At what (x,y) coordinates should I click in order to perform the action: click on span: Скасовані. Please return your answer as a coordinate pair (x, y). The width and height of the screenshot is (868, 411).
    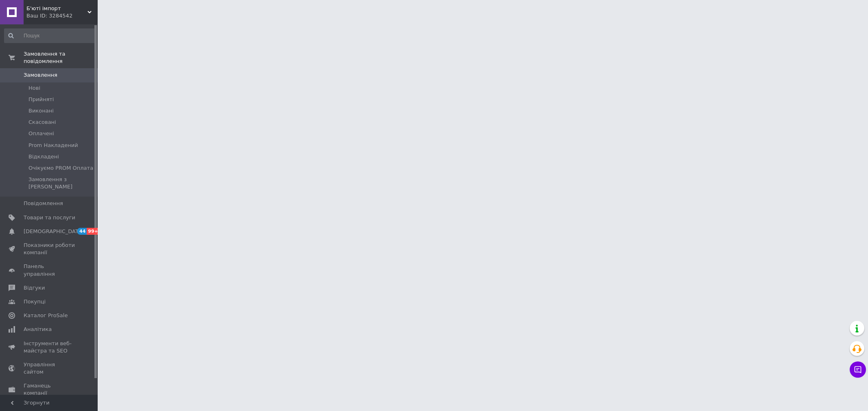
    Looking at the image, I should click on (42, 122).